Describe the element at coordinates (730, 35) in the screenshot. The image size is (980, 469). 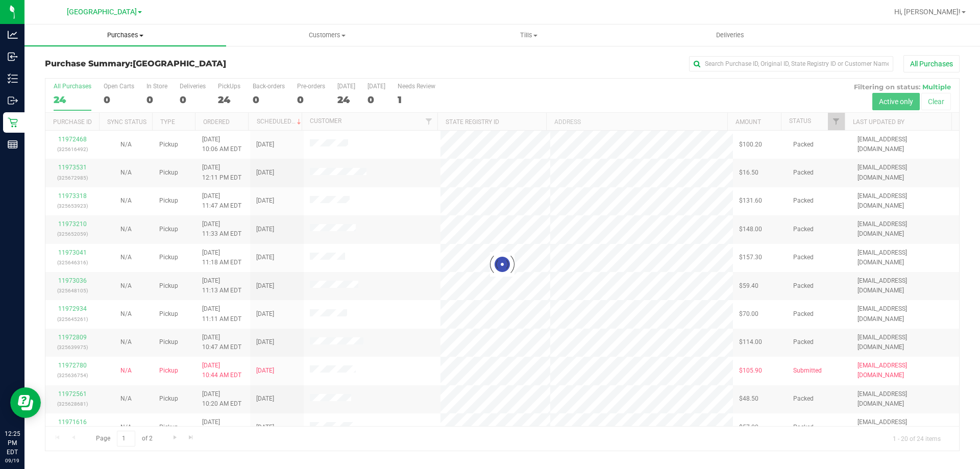
I see `a: Deliveries` at that location.